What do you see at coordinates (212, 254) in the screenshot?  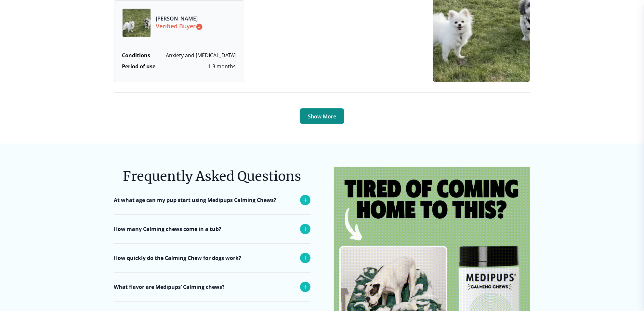 I see `div: Each tub contains 30 chews.` at bounding box center [212, 254].